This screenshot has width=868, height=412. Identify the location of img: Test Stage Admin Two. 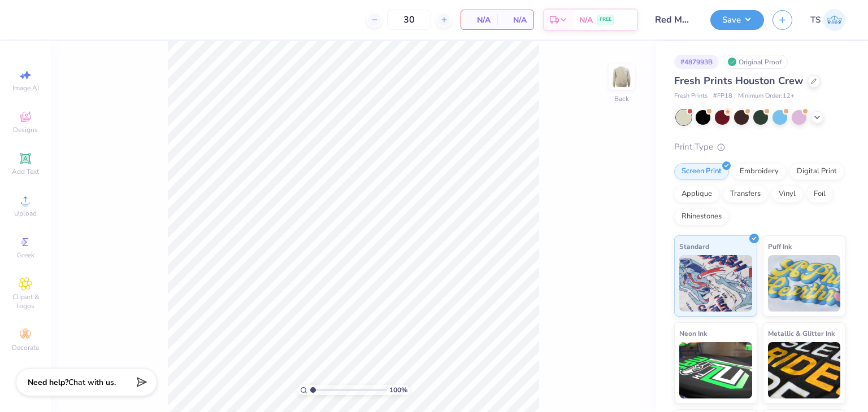
(834, 20).